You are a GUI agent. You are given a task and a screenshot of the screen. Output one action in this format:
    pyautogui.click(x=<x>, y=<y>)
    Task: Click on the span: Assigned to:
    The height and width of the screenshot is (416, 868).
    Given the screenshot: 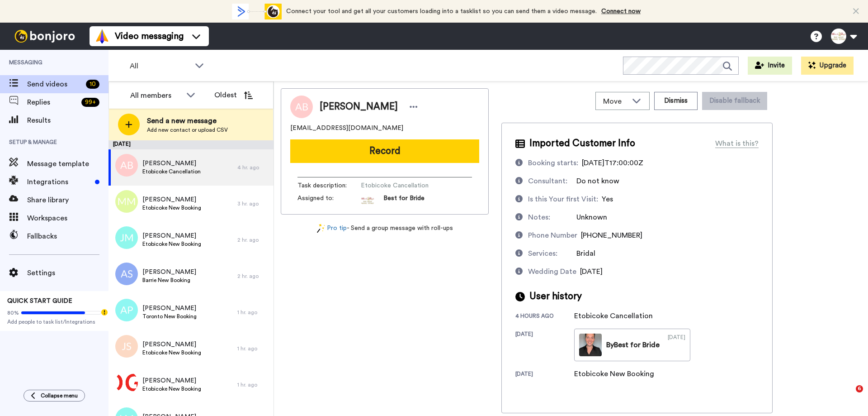 What is the action you would take?
    pyautogui.click(x=329, y=200)
    